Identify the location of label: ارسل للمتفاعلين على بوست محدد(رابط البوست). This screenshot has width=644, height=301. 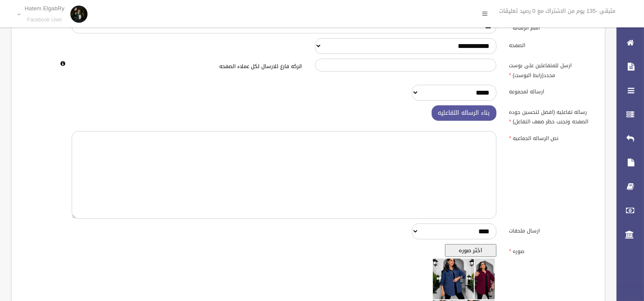
(551, 69).